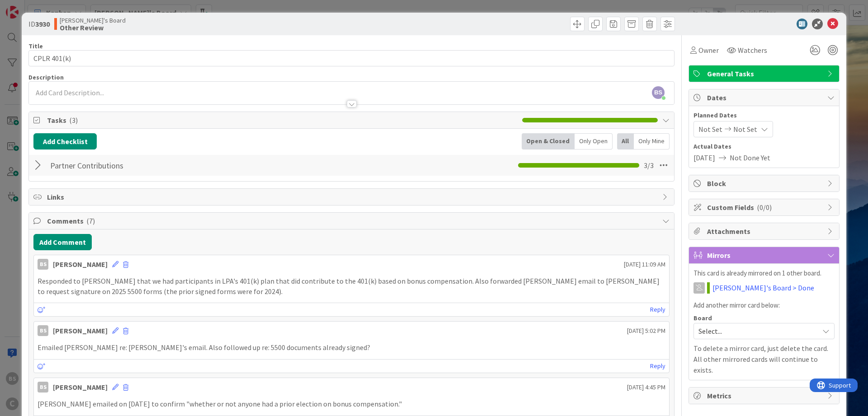 This screenshot has width=868, height=416. I want to click on span: Select..., so click(756, 332).